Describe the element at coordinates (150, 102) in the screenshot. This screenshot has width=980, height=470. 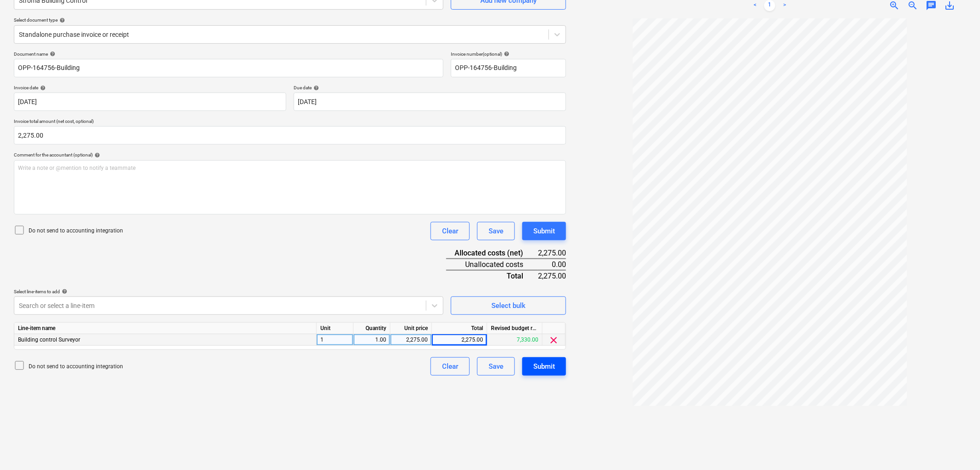
I see `input: Invoice date not specified` at that location.